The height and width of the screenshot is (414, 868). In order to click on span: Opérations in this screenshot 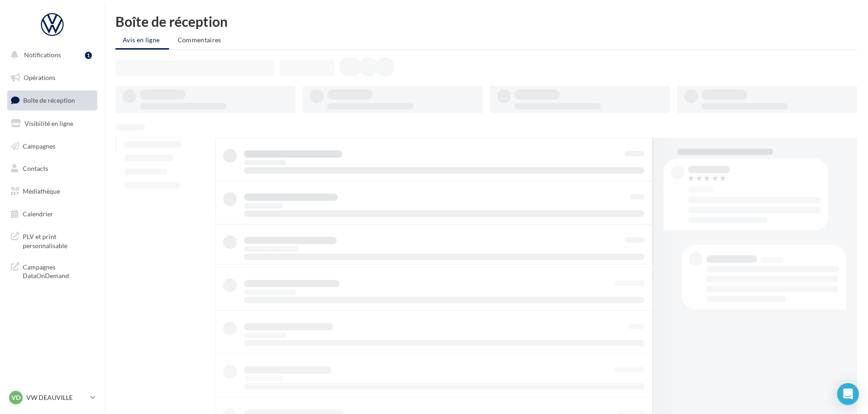, I will do `click(39, 77)`.